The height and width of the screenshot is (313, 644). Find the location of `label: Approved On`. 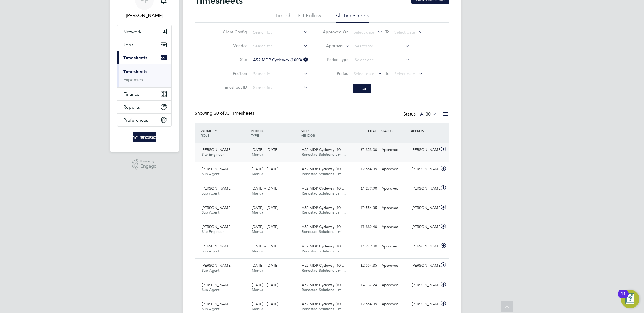

label: Approved On is located at coordinates (336, 32).